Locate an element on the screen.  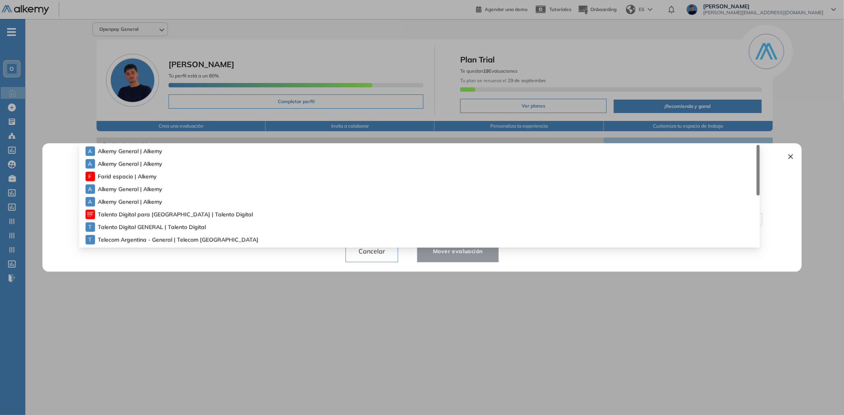
img: https://assets.alkemy.org/workspaces/620/d203e0be-08f6-444b-9eae-a92d815a506f.png is located at coordinates (90, 214).